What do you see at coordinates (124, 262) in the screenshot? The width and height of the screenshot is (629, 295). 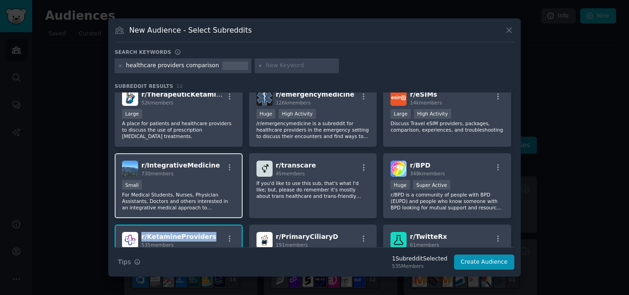 I see `span: Tips` at bounding box center [124, 262].